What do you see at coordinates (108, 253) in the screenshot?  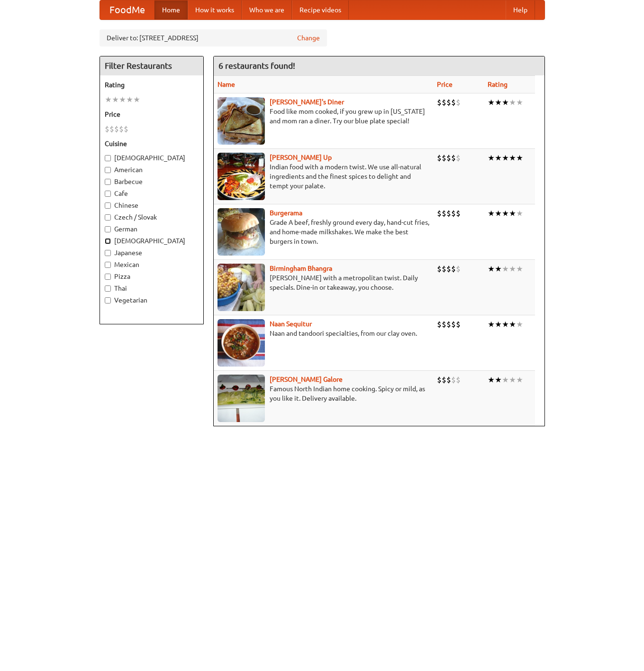 I see `input: Japanese` at bounding box center [108, 253].